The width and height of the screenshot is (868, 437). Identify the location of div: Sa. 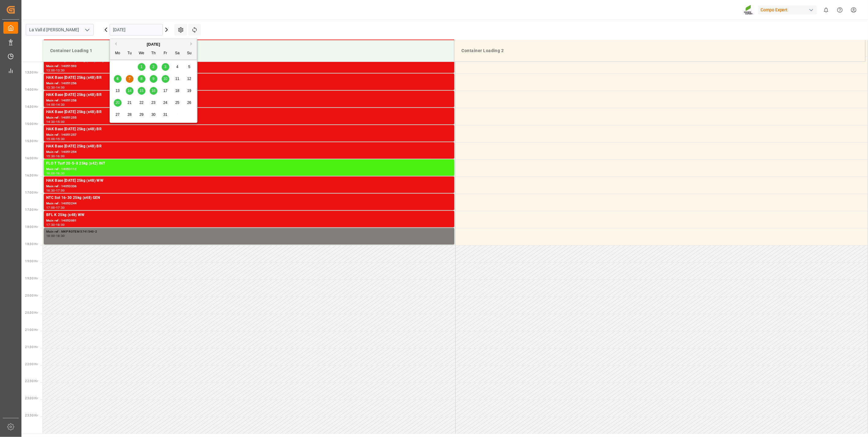
(178, 53).